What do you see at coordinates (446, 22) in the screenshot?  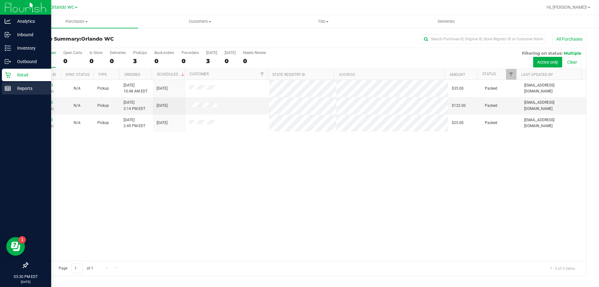 I see `a: Deliveries` at bounding box center [446, 22].